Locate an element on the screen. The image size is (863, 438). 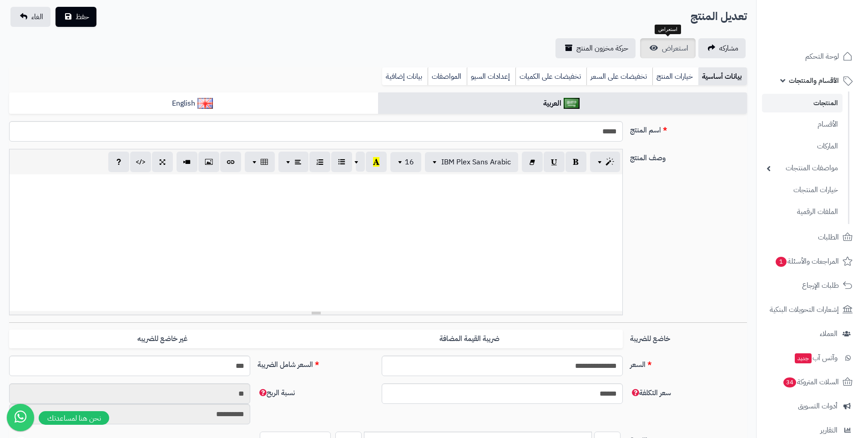
a: وآتس آبجديد is located at coordinates (810, 357).